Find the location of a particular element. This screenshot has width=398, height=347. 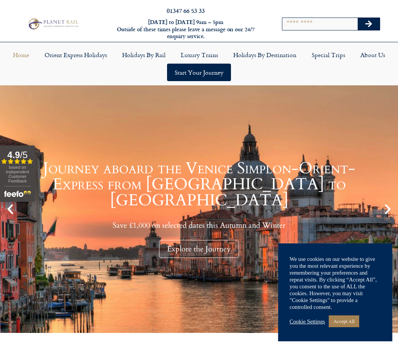

div: Next slide is located at coordinates (388, 209).